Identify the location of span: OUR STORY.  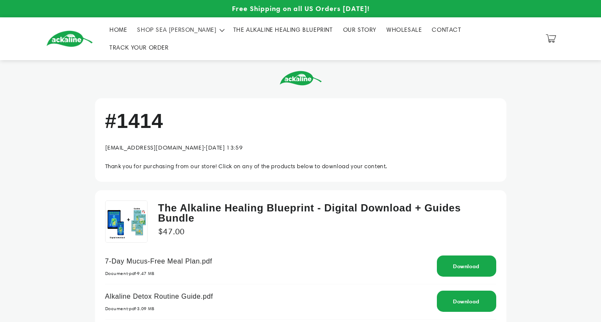
(359, 30).